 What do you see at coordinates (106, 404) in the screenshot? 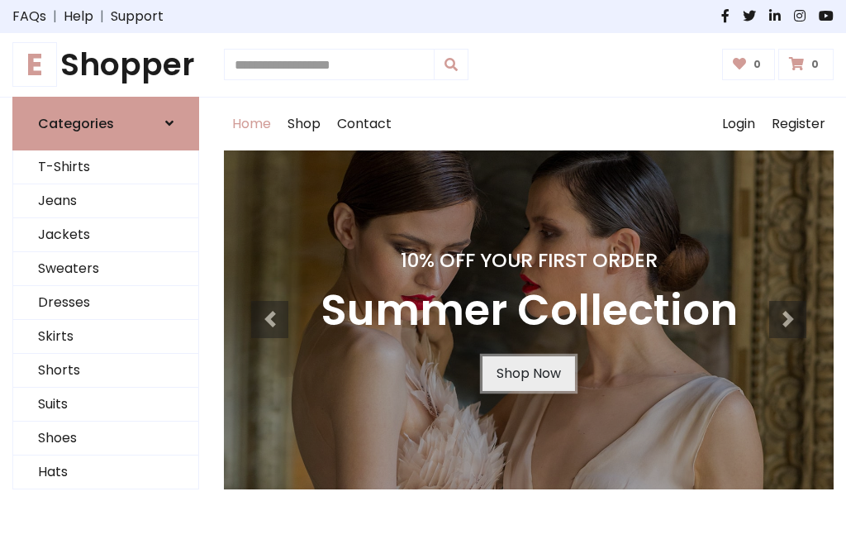
I see `a: Suits` at bounding box center [106, 404].